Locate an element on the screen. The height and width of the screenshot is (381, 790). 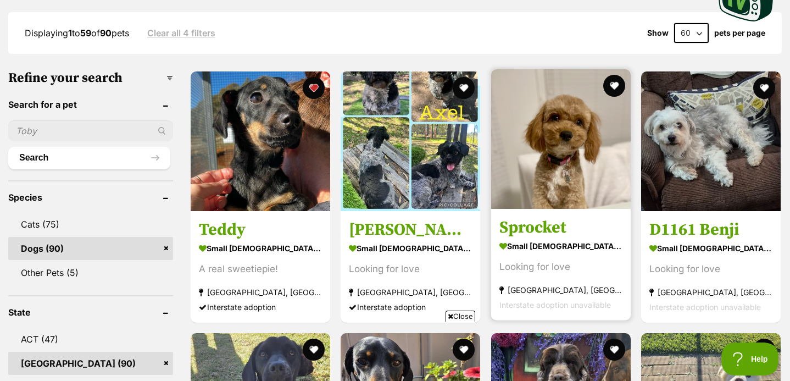
h3: Refine your search is located at coordinates (91, 78).